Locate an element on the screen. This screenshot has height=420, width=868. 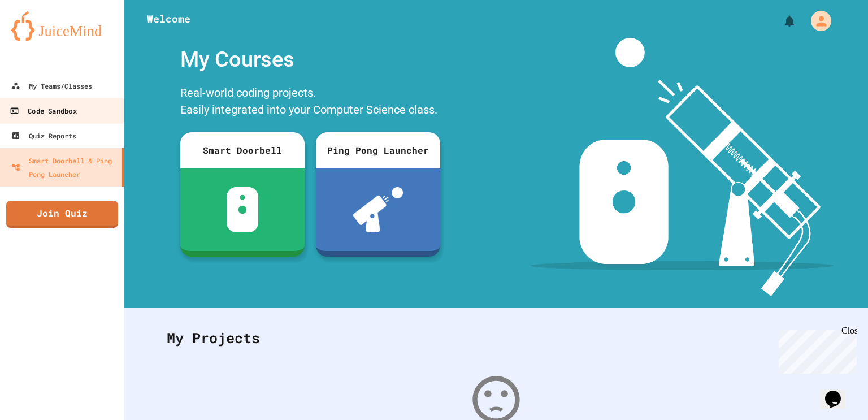
img: logo-orange.svg is located at coordinates (62, 26).